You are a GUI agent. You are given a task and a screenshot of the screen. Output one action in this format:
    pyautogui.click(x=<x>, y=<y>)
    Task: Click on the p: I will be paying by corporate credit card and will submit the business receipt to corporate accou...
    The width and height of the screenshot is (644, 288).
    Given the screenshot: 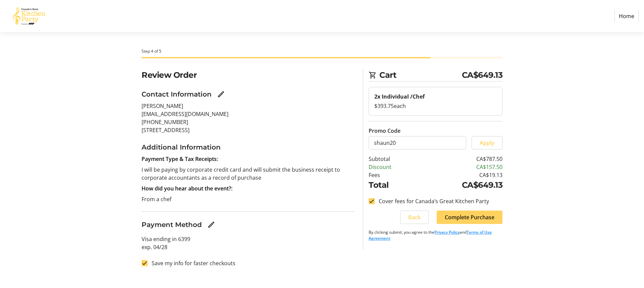 What is the action you would take?
    pyautogui.click(x=248, y=174)
    